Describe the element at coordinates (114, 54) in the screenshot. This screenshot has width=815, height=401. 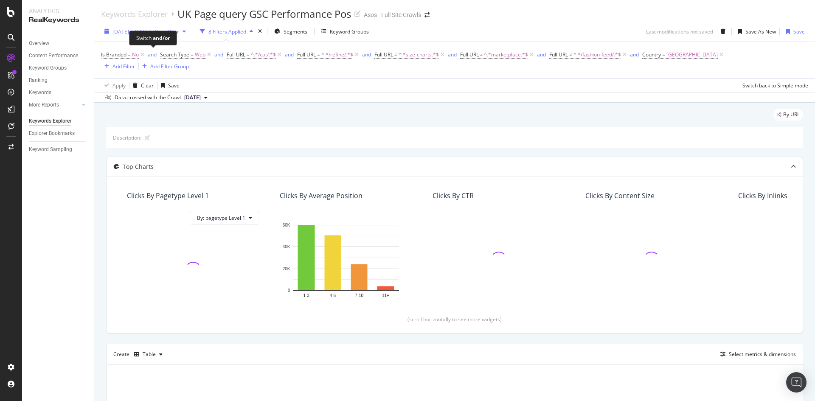
I see `span: Is Branded` at that location.